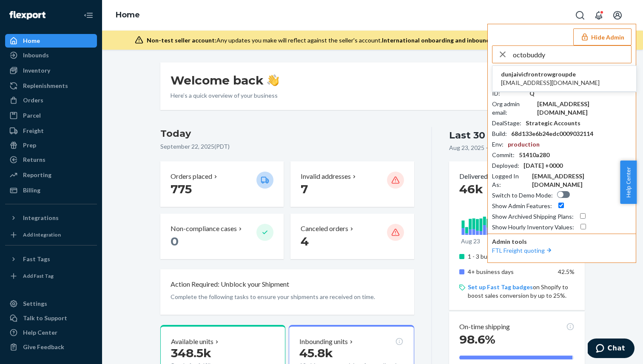 The width and height of the screenshot is (643, 364). What do you see at coordinates (181, 189) in the screenshot?
I see `span: 775` at bounding box center [181, 189].